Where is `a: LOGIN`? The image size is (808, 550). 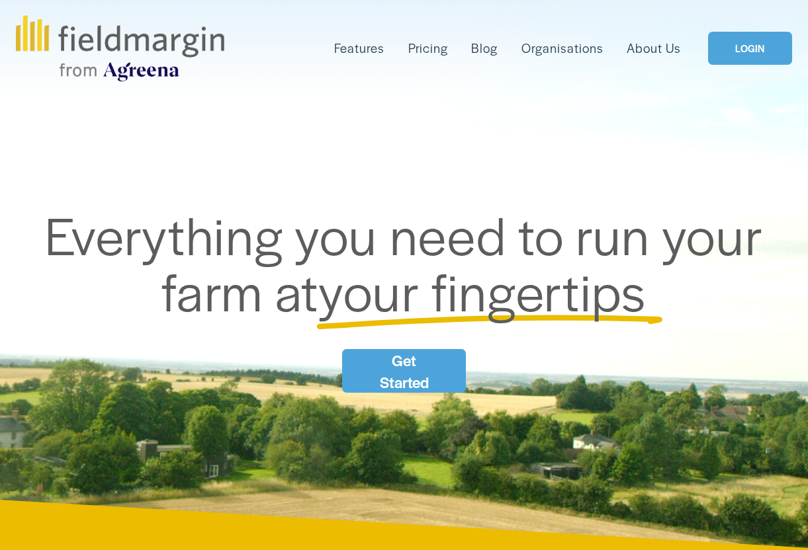 a: LOGIN is located at coordinates (749, 48).